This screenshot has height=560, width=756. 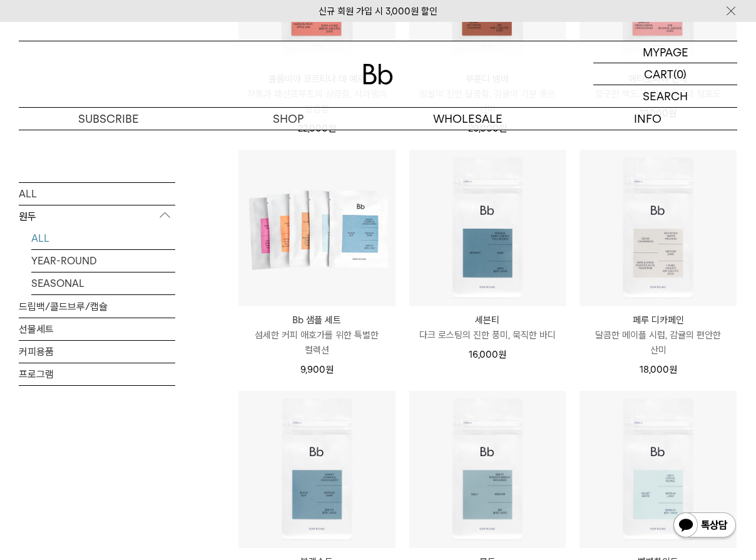 What do you see at coordinates (647, 118) in the screenshot?
I see `p: INFO` at bounding box center [647, 118].